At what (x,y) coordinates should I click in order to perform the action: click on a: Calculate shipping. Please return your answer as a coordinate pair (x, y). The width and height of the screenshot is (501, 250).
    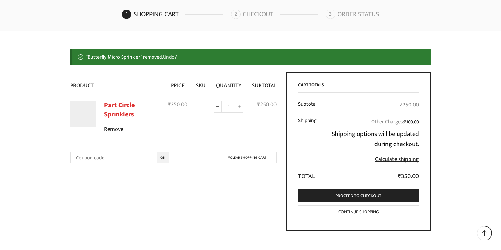
    Looking at the image, I should click on (397, 159).